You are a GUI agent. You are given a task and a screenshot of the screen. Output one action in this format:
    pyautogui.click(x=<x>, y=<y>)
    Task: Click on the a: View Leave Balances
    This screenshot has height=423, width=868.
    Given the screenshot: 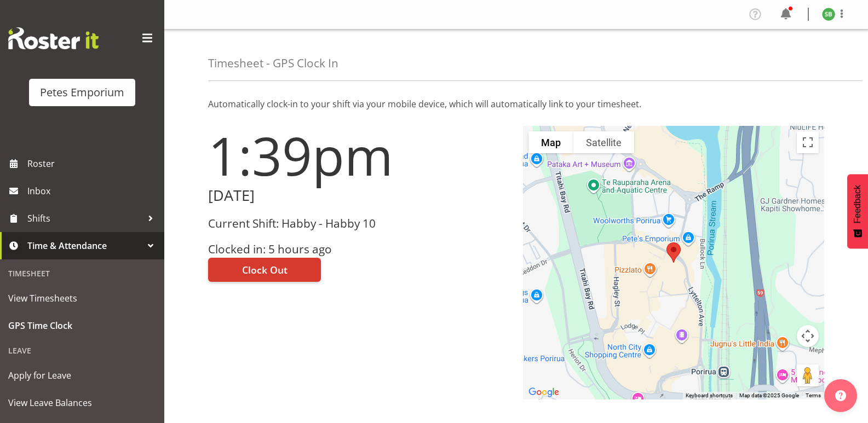 What is the action you would take?
    pyautogui.click(x=82, y=403)
    